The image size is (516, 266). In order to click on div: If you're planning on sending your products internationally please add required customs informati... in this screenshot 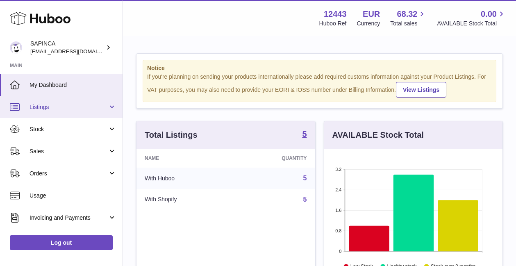, I will do `click(319, 85)`.